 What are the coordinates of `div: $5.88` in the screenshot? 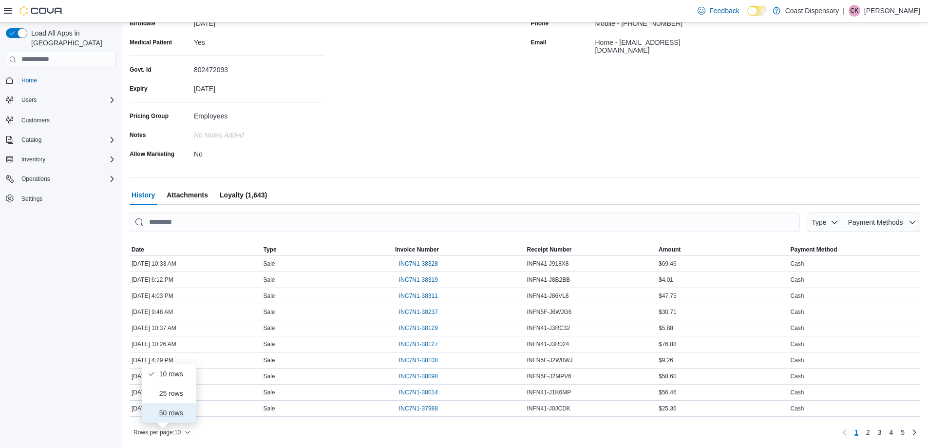 It's located at (723, 328).